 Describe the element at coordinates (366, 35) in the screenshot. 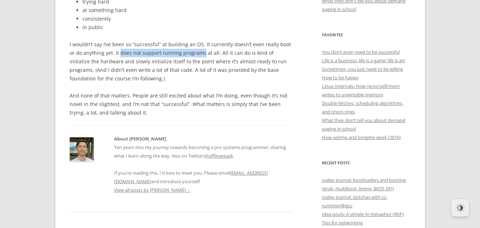

I see `h3: Favorites` at that location.